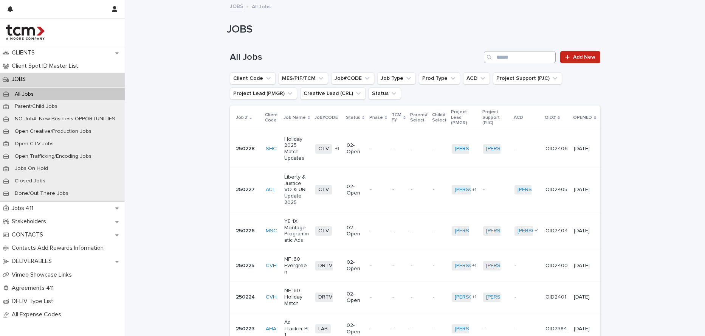 Image resolution: width=705 pixels, height=336 pixels. Describe the element at coordinates (272, 118) in the screenshot. I see `p: Client Code` at that location.